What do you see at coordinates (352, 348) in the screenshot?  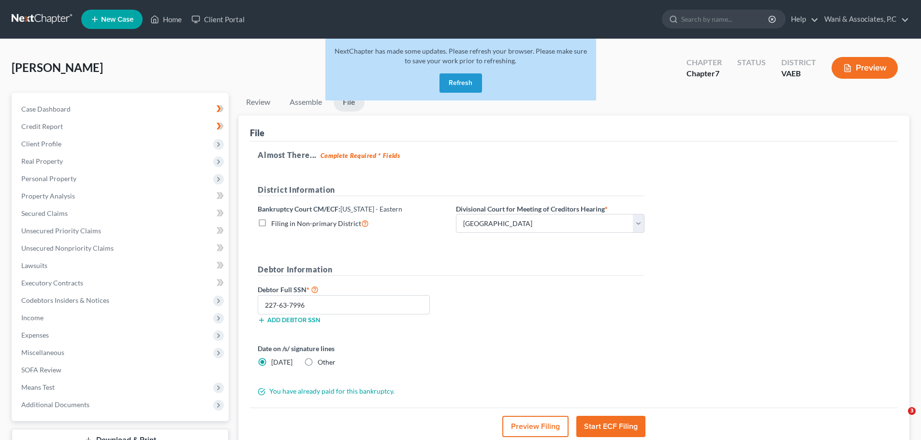 I see `label: Date on /s/ signature lines` at bounding box center [352, 348].